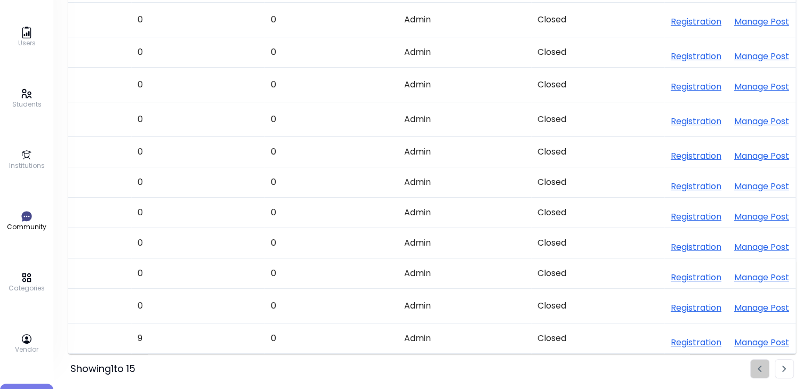 The height and width of the screenshot is (389, 811). Describe the element at coordinates (27, 289) in the screenshot. I see `p: Categories` at that location.